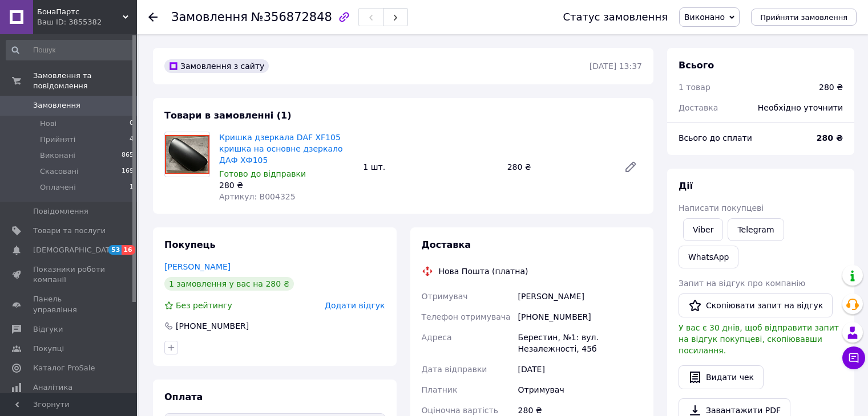 The height and width of the screenshot is (416, 868). What do you see at coordinates (52, 388) in the screenshot?
I see `span: Аналітика` at bounding box center [52, 388].